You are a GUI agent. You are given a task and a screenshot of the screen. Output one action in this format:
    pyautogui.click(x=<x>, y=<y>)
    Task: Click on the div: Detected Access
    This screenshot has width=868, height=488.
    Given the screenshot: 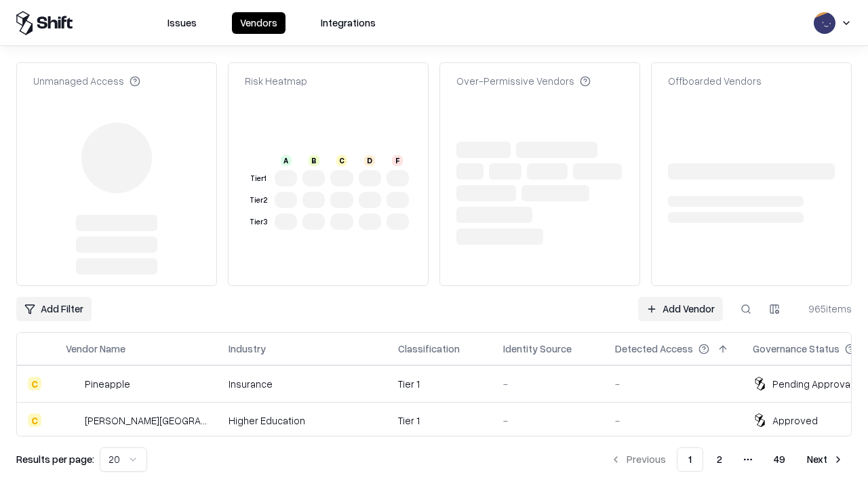 What is the action you would take?
    pyautogui.click(x=654, y=349)
    